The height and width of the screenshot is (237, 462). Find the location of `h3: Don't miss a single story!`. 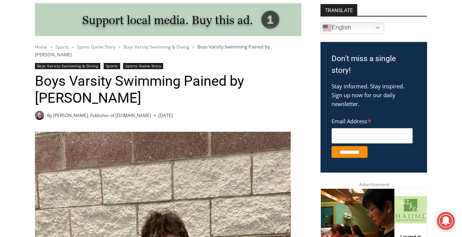

h3: Don't miss a single story! is located at coordinates (374, 64).